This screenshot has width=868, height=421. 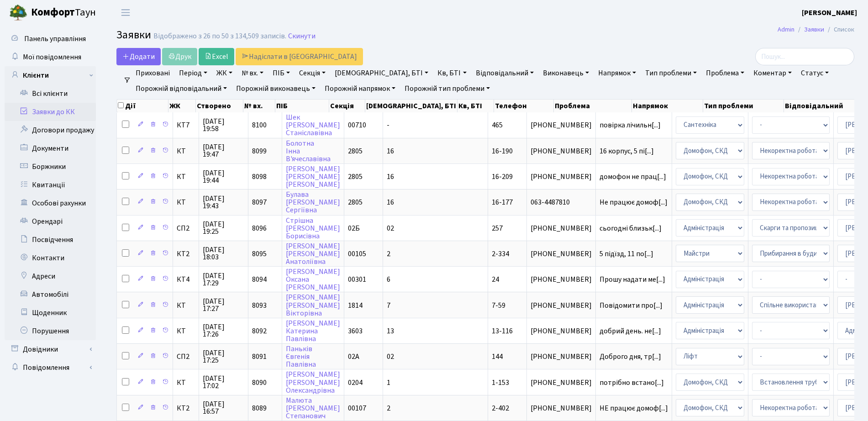 What do you see at coordinates (50, 368) in the screenshot?
I see `a: Повідомлення` at bounding box center [50, 368].